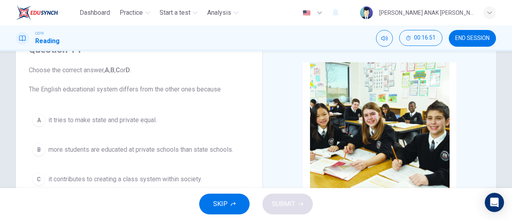  What do you see at coordinates (141, 150) in the screenshot?
I see `span: more students are educated at private schools than state schools.` at bounding box center [141, 150].